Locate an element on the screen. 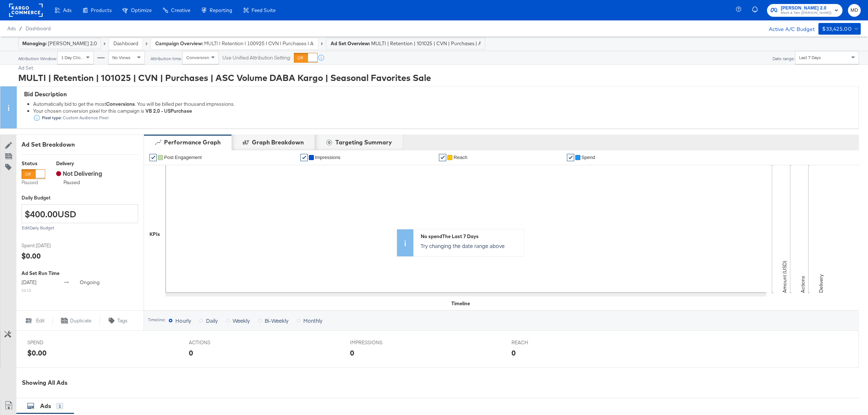  span: Hourly is located at coordinates (183, 321).